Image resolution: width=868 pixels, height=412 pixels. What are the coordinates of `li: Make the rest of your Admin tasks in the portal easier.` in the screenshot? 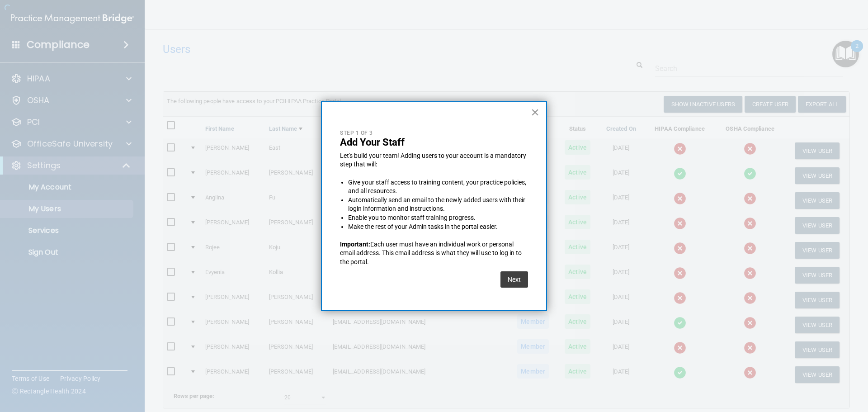 It's located at (438, 227).